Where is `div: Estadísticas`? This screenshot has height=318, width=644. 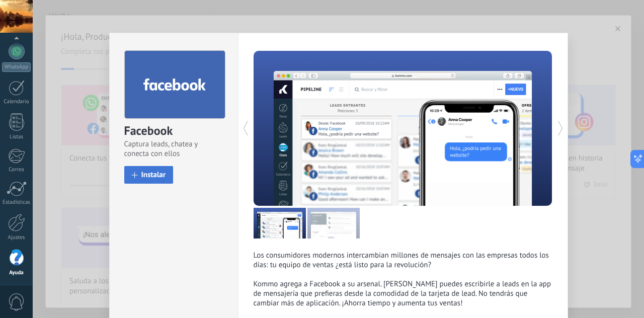
div: Estadísticas is located at coordinates (16, 202).